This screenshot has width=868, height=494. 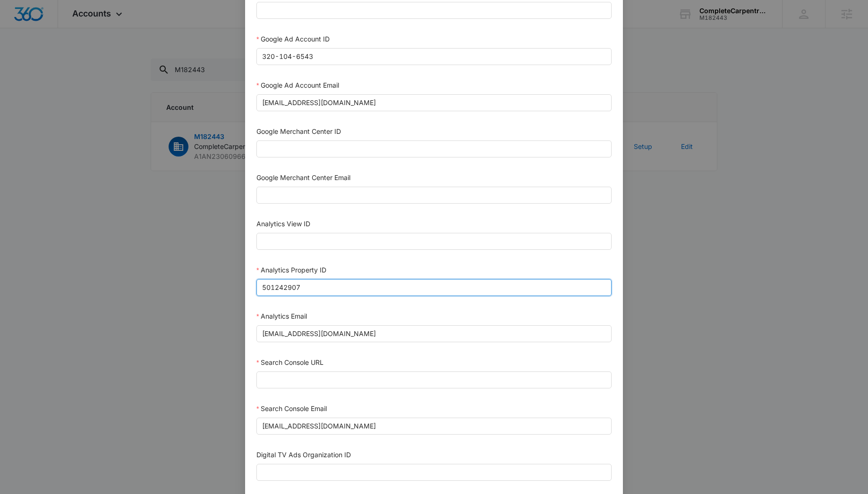 What do you see at coordinates (304, 455) in the screenshot?
I see `label: Digital TV Ads Organization ID` at bounding box center [304, 455].